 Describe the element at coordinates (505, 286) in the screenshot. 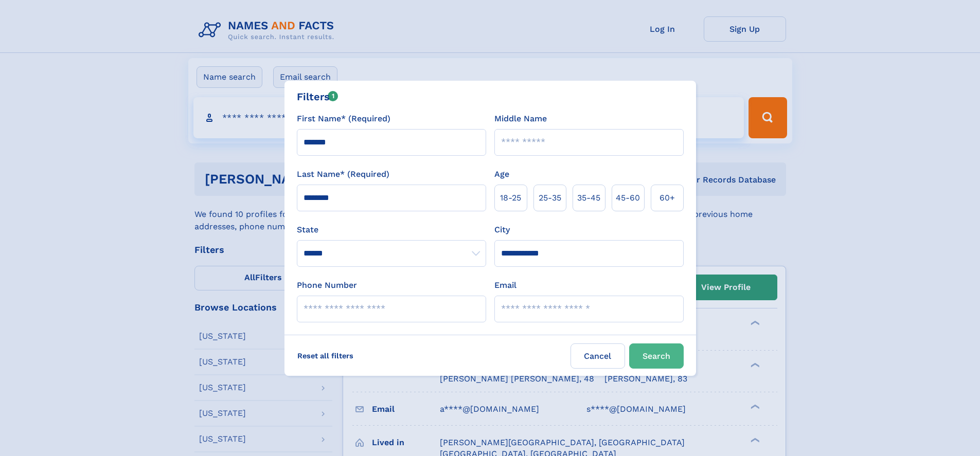

I see `label: Email` at that location.